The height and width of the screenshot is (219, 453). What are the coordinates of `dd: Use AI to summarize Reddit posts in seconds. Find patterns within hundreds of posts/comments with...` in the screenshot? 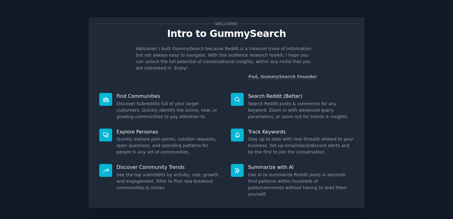 It's located at (301, 185).